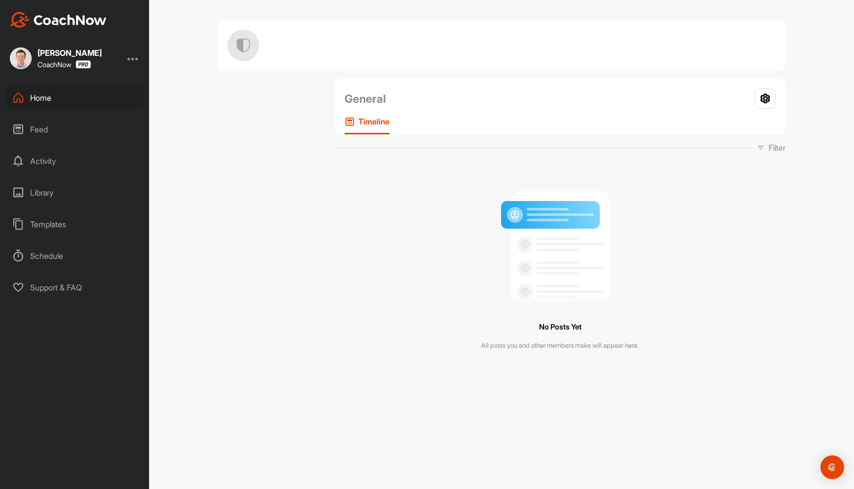 The width and height of the screenshot is (854, 489). Describe the element at coordinates (560, 245) in the screenshot. I see `img: null result` at that location.